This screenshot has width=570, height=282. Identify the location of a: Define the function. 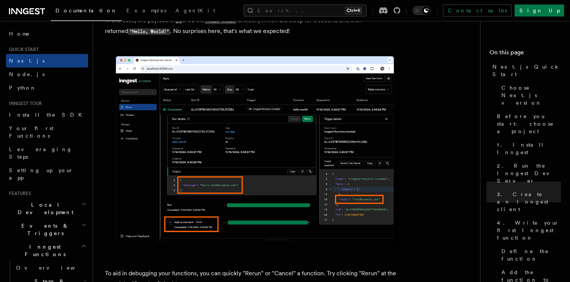
(529, 255).